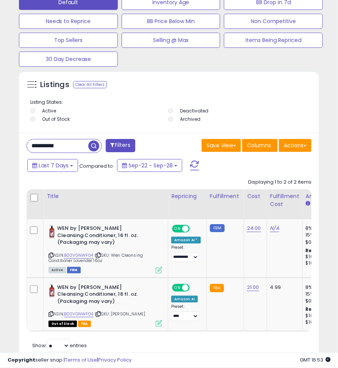  I want to click on button: Non Competitive, so click(273, 21).